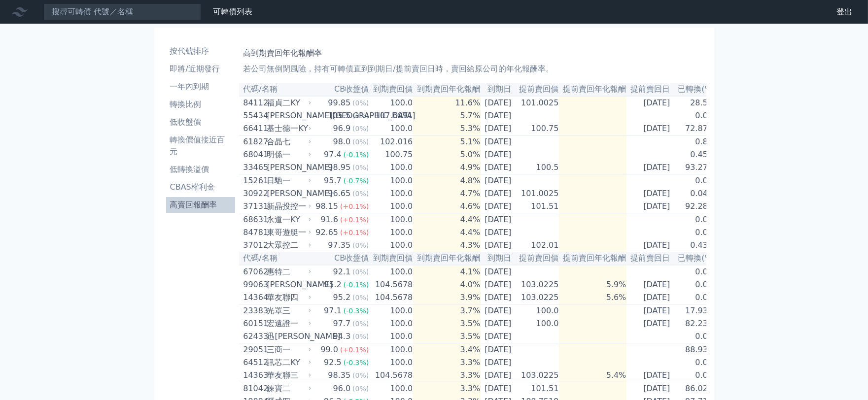 Image resolution: width=868 pixels, height=400 pixels. I want to click on span: (-0.3%), so click(356, 363).